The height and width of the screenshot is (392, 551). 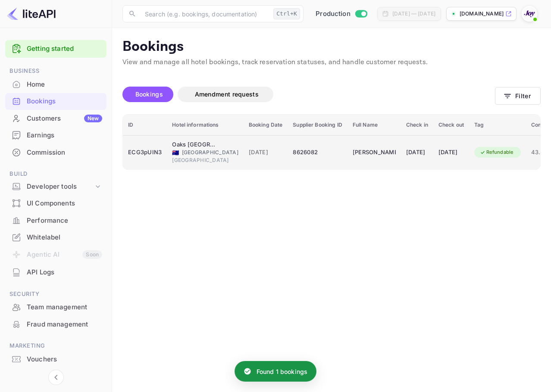 I want to click on div: Ctrl+K, so click(x=287, y=14).